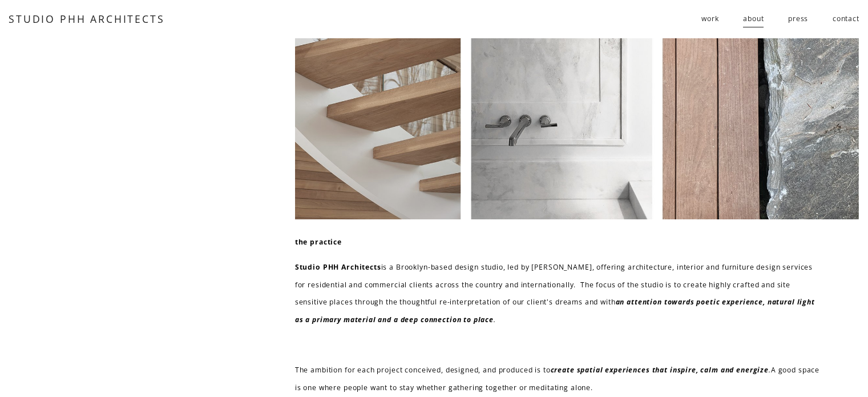 This screenshot has width=868, height=397. What do you see at coordinates (556, 310) in the screenshot?
I see `em: an attention towards poetic experience, natural light as a primary material and a deep connection...` at bounding box center [556, 310].